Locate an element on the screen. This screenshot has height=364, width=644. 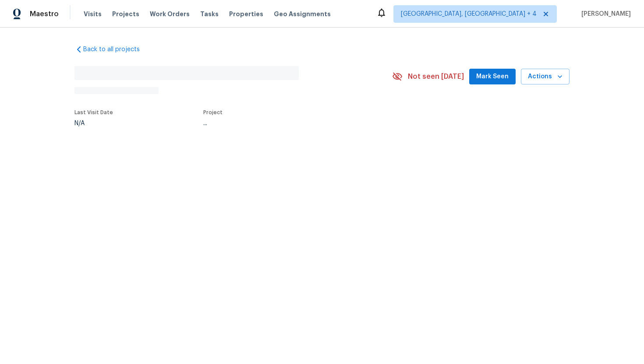
span: Mark Seen is located at coordinates (493, 76).